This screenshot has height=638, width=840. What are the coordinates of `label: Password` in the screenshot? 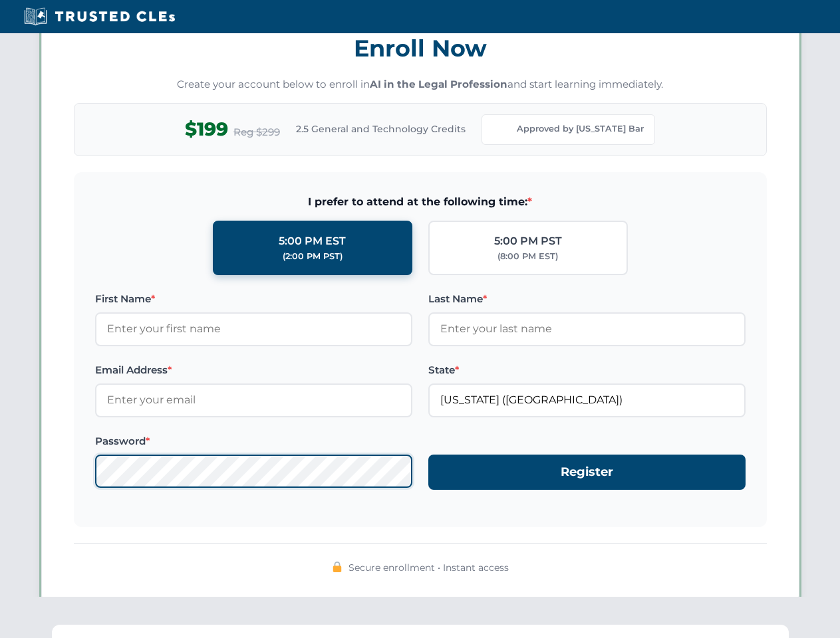 It's located at (254, 442).